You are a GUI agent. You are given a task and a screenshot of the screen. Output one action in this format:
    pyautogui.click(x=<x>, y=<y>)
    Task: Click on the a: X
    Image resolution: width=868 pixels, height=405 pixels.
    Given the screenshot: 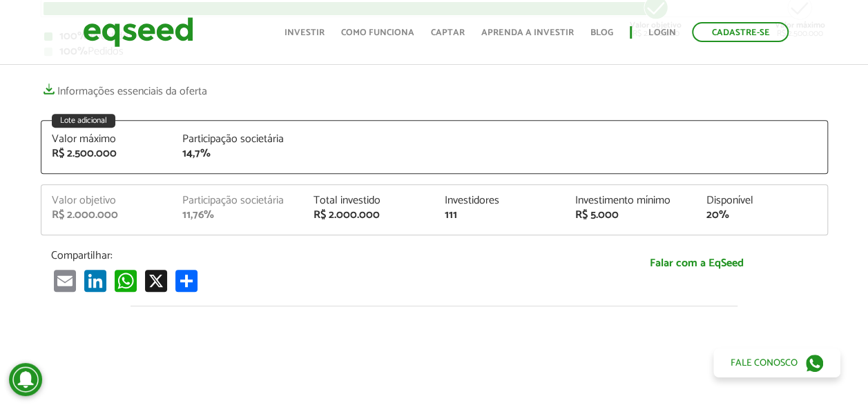 What is the action you would take?
    pyautogui.click(x=156, y=280)
    